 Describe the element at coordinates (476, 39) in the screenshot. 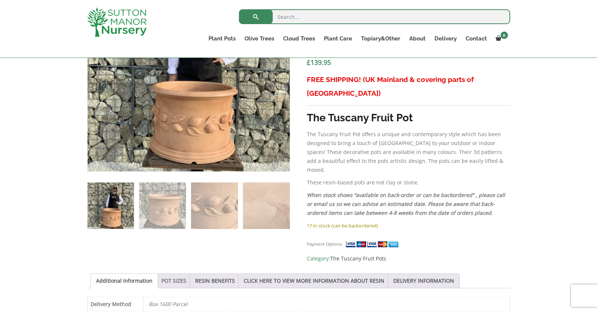

I see `a: Contact` at that location.